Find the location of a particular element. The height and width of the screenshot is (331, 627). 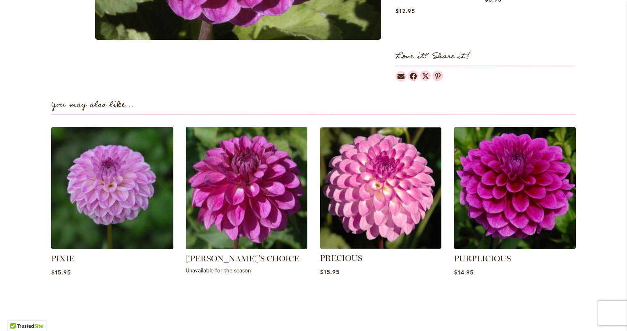

img: TED'S CHOICE is located at coordinates (247, 188).